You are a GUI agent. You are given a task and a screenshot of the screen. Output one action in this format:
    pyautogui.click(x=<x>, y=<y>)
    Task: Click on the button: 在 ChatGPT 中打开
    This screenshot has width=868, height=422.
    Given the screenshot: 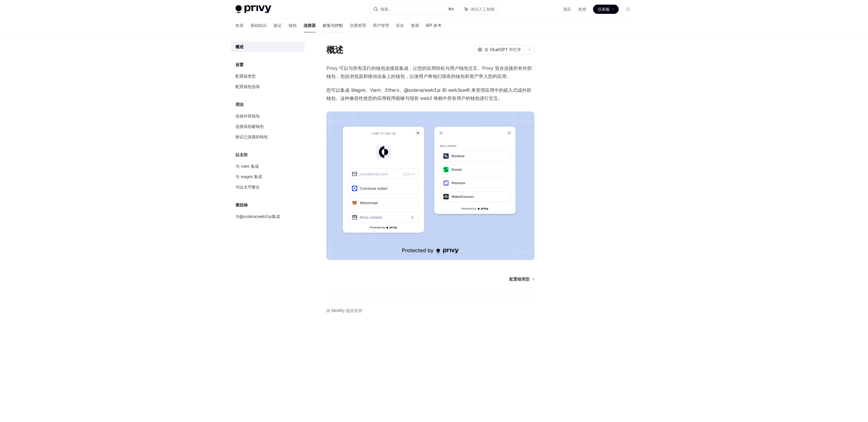 What is the action you would take?
    pyautogui.click(x=499, y=49)
    